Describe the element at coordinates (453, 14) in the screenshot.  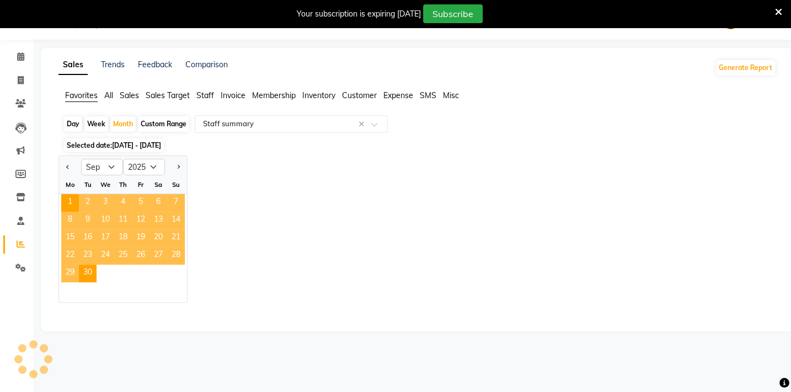
I see `button: Subscribe` at that location.